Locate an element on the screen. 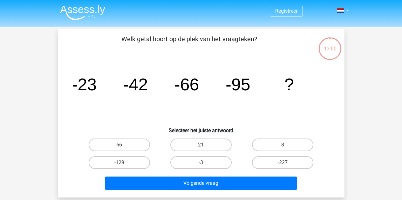 This screenshot has width=402, height=200. p: Welk getal hoort op de plek van het vraagteken? is located at coordinates (189, 44).